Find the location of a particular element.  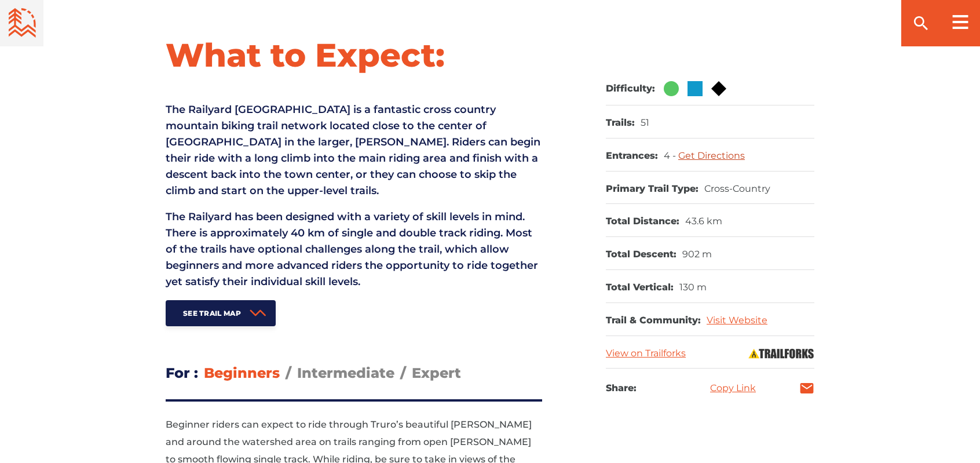

dd: 51 is located at coordinates (645, 123).